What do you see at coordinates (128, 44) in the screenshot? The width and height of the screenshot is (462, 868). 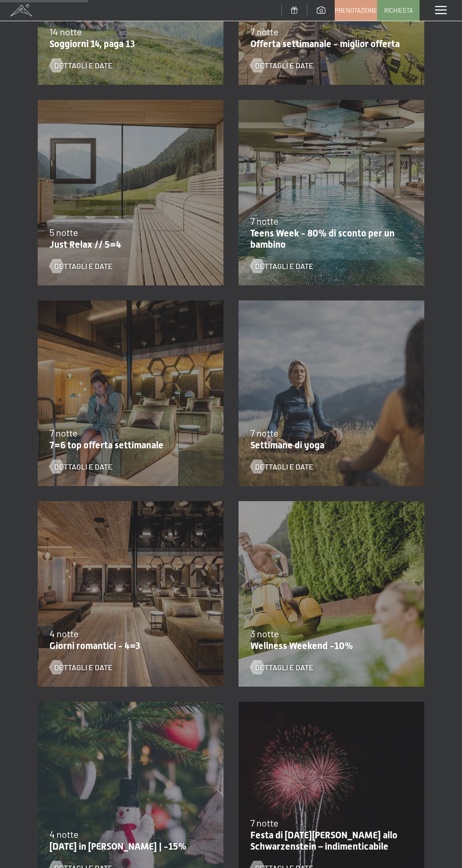 I see `p: Soggiorni 14, paga 13` at bounding box center [128, 44].